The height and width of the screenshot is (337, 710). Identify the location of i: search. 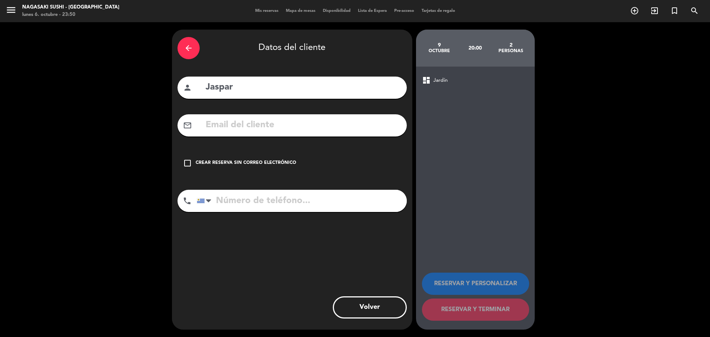
(694, 11).